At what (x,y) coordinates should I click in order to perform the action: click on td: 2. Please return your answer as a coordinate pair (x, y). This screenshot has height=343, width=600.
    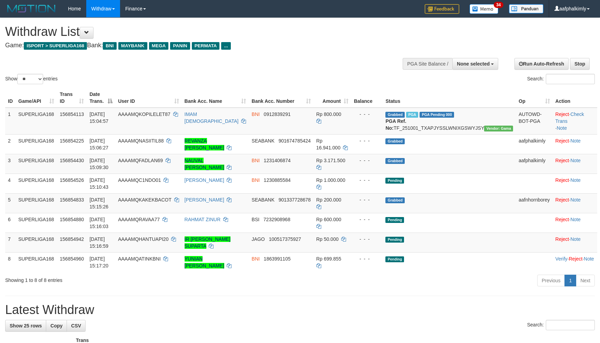
    Looking at the image, I should click on (10, 144).